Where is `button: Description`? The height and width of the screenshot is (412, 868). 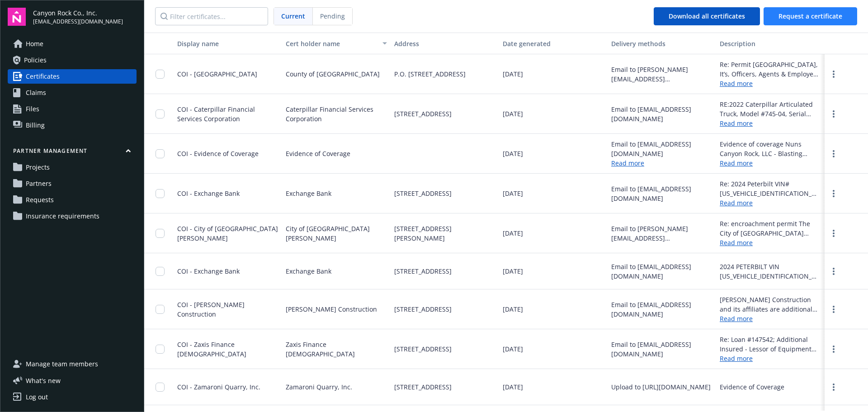
button: Description is located at coordinates (770, 43).